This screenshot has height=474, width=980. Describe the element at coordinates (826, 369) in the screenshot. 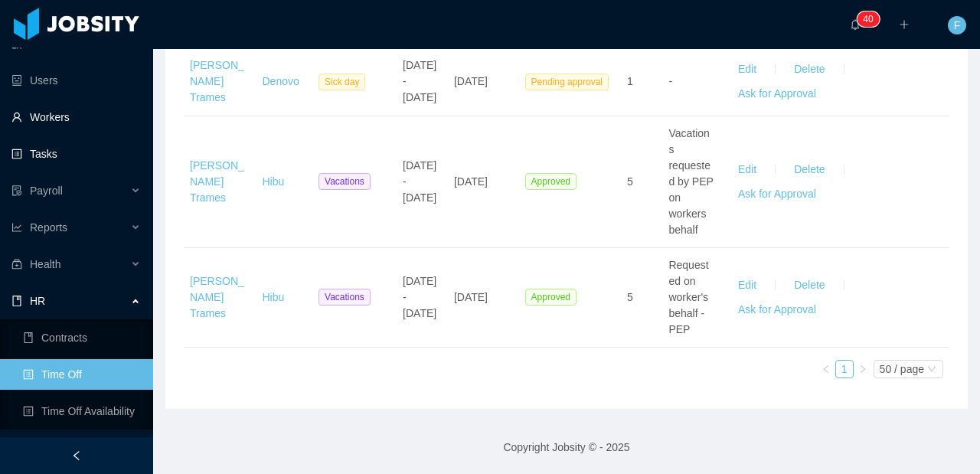

I see `li: Previous Page` at that location.